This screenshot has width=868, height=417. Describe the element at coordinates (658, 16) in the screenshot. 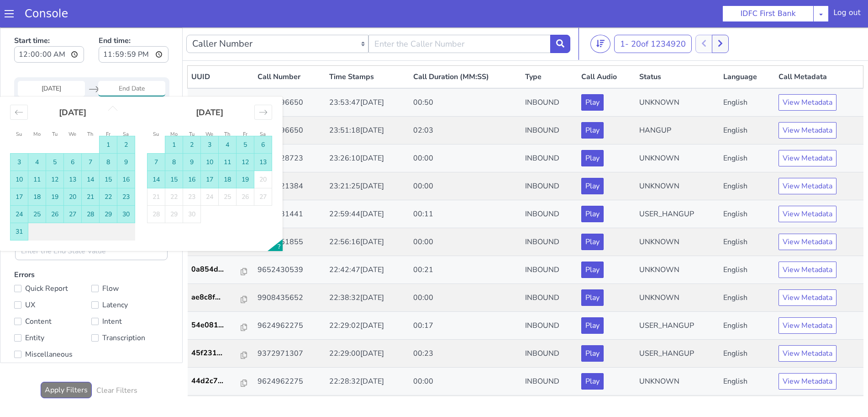

I see `span: 20 of 1234920` at that location.